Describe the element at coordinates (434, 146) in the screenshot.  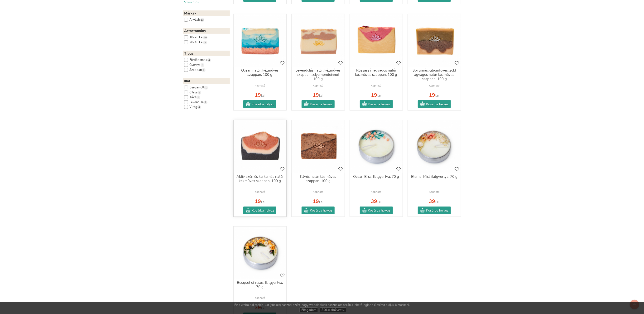
I see `img: Eternal Mist illatgyertya, 70 g` at that location.